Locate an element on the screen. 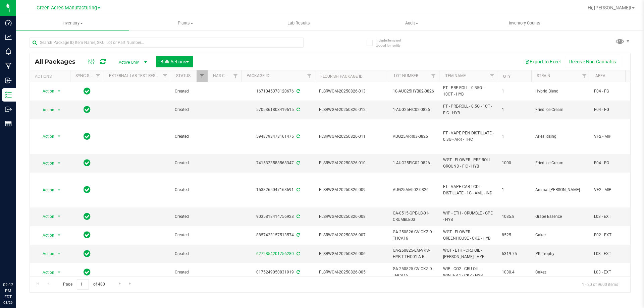 This screenshot has width=644, height=308. div: 0175249050831919 is located at coordinates (278, 273).